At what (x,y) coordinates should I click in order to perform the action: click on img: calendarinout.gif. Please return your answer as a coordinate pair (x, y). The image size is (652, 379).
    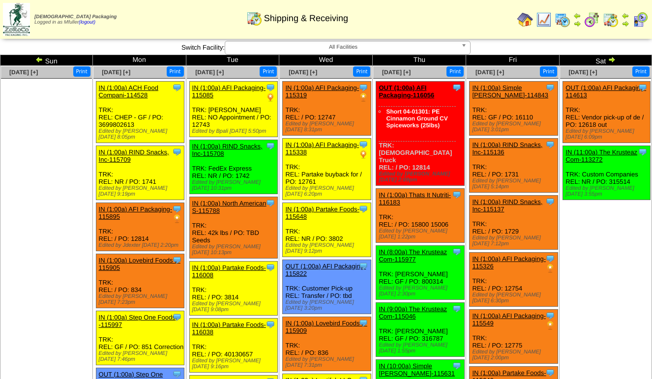
    Looking at the image, I should click on (254, 18).